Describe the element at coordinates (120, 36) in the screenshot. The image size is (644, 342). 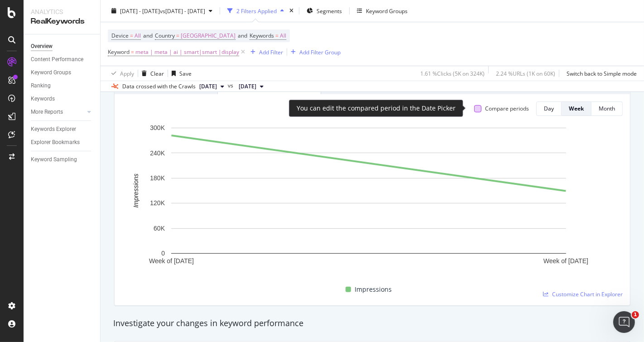
I see `span: Device` at that location.